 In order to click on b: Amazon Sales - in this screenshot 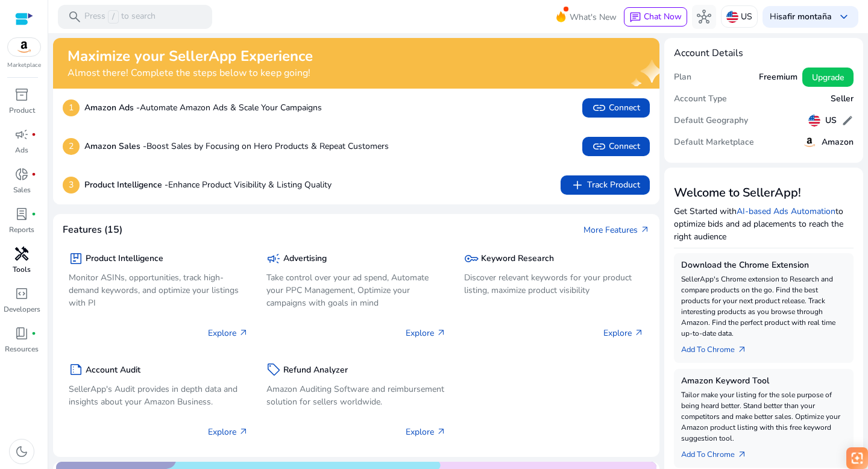, I will do `click(115, 146)`.